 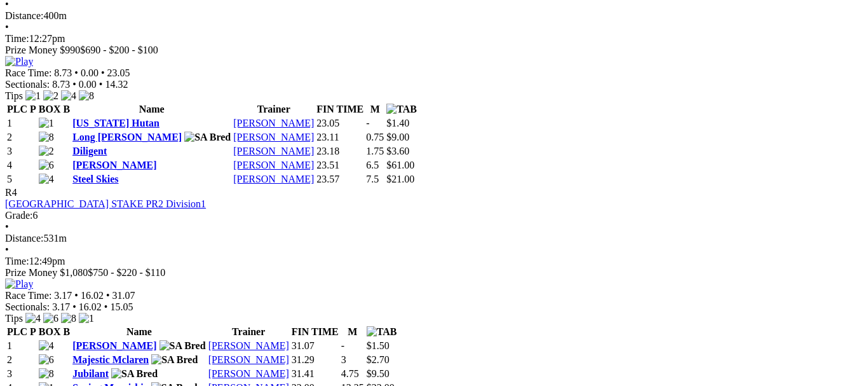 I want to click on div: 12:49pm, so click(x=429, y=261).